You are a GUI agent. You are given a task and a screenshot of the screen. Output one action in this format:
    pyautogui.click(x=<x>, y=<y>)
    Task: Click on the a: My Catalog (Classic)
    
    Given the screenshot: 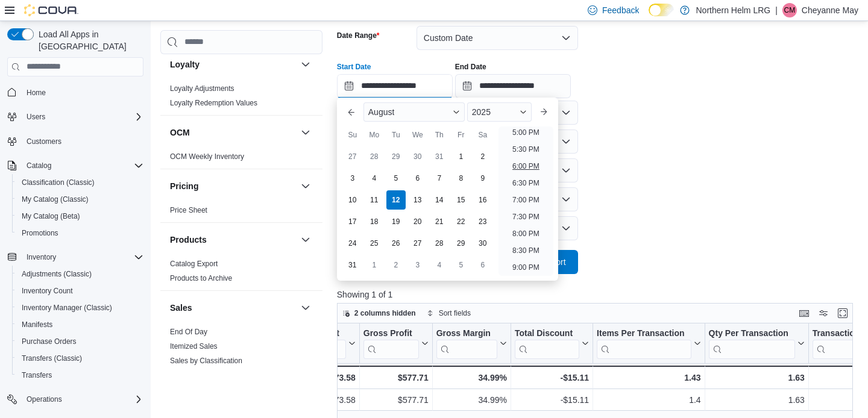 What is the action you would take?
    pyautogui.click(x=55, y=199)
    